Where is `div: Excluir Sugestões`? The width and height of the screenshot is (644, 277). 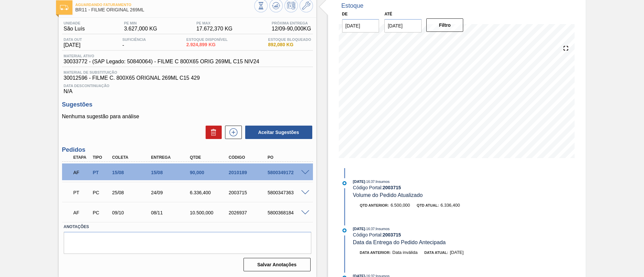 div: Excluir Sugestões is located at coordinates (212, 132).